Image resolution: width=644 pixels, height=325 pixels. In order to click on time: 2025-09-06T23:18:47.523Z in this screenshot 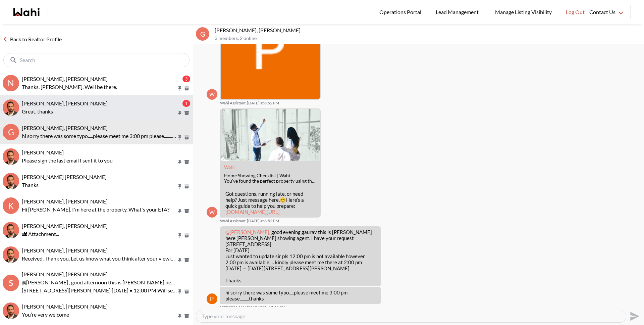, I will do `click(269, 307)`.